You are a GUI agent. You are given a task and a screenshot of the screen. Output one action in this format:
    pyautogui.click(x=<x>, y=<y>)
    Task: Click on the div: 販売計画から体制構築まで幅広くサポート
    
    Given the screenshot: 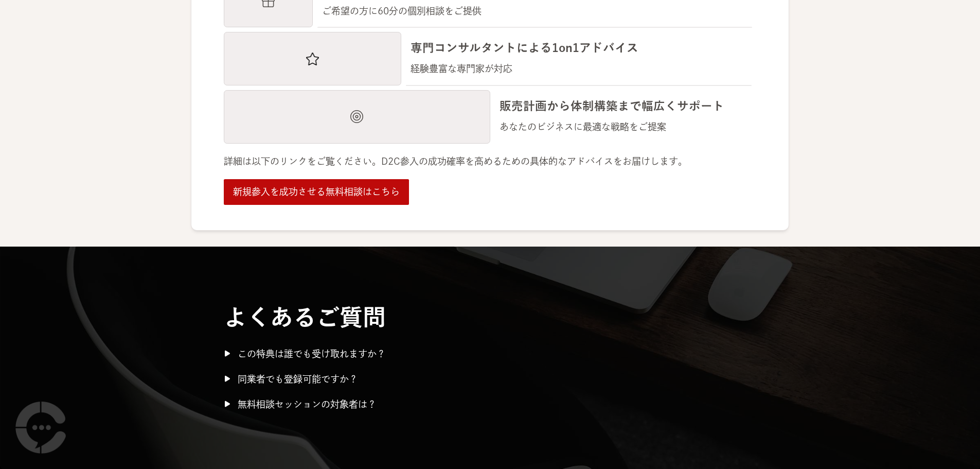 What is the action you would take?
    pyautogui.click(x=612, y=107)
    